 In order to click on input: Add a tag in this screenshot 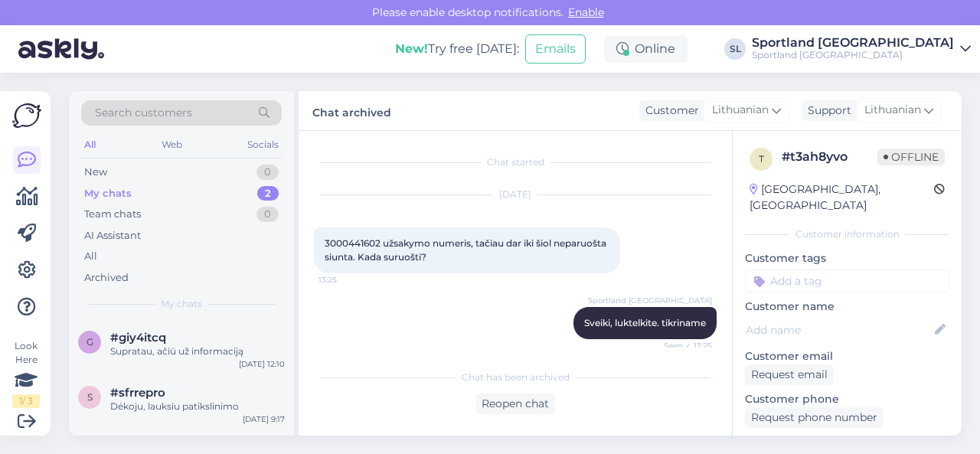, I will do `click(847, 281)`.